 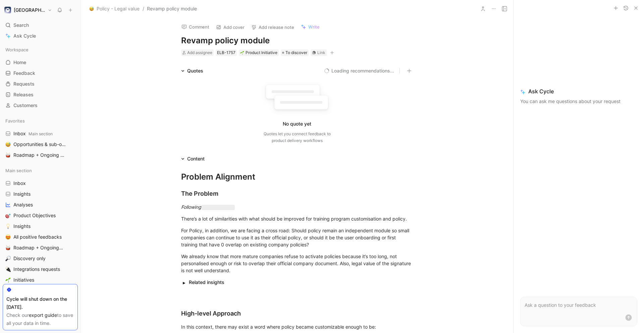 What do you see at coordinates (195, 27) in the screenshot?
I see `button: Comment` at bounding box center [195, 27].